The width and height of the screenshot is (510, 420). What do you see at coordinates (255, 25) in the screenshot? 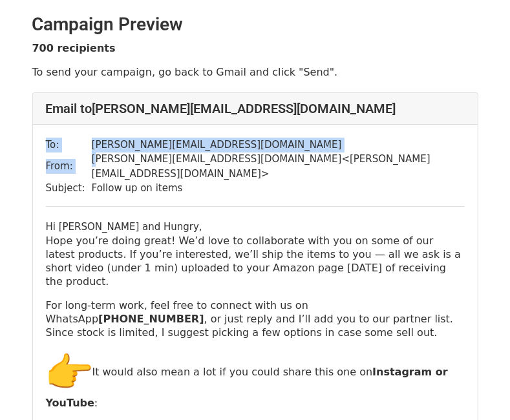
I see `h2: Campaign Preview` at bounding box center [255, 25].